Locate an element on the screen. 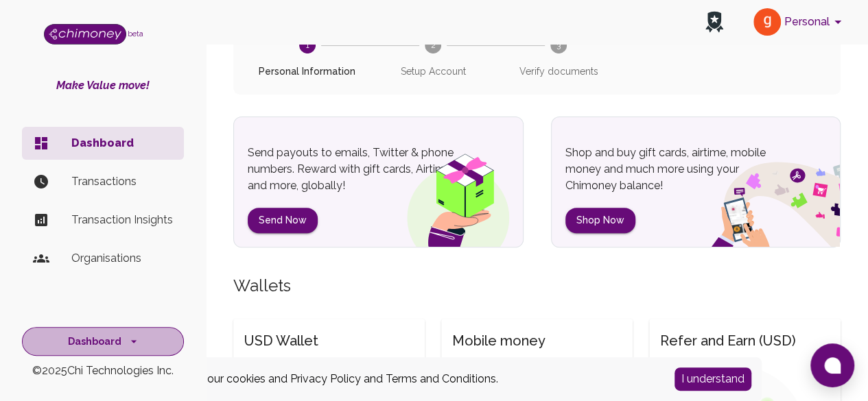 This screenshot has height=401, width=868. img: avatar is located at coordinates (767, 22).